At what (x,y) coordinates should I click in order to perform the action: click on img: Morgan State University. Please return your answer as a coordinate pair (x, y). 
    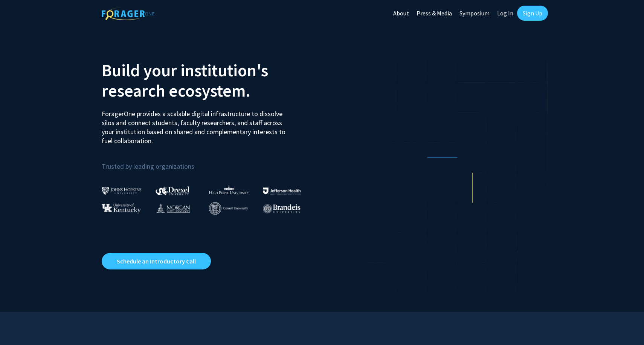
    Looking at the image, I should click on (173, 208).